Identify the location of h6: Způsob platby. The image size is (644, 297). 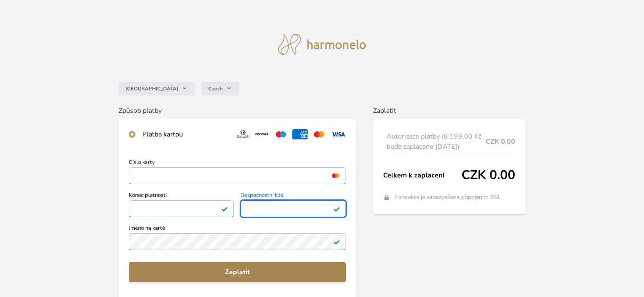
(237, 111).